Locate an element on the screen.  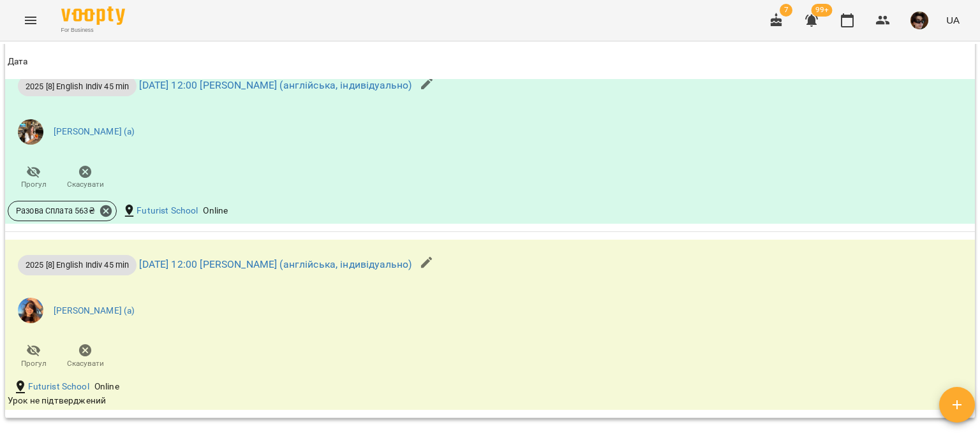
img: a3cfe7ef423bcf5e9dc77126c78d7dbf.jpg is located at coordinates (31, 310).